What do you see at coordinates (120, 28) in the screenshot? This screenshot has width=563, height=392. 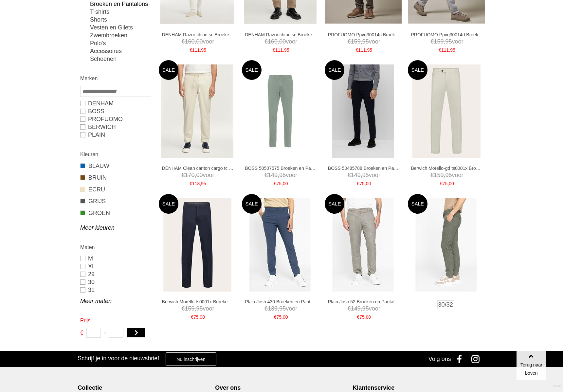 I see `a: Vesten en Gilets` at bounding box center [120, 28].